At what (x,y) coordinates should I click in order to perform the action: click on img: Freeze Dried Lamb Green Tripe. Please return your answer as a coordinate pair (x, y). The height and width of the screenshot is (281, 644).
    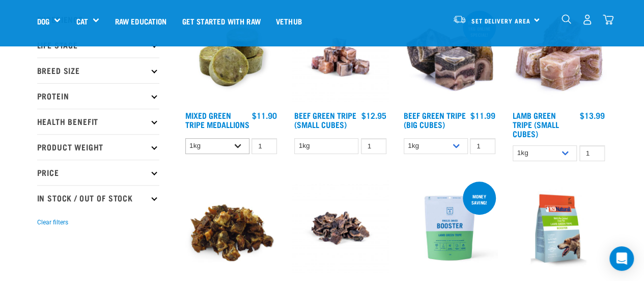
    Looking at the image, I should click on (449, 228).